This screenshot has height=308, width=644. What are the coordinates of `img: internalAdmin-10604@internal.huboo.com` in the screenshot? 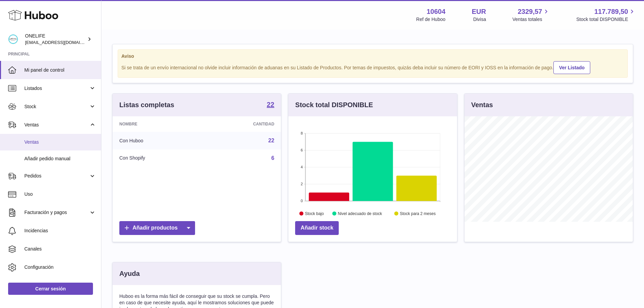 It's located at (13, 39).